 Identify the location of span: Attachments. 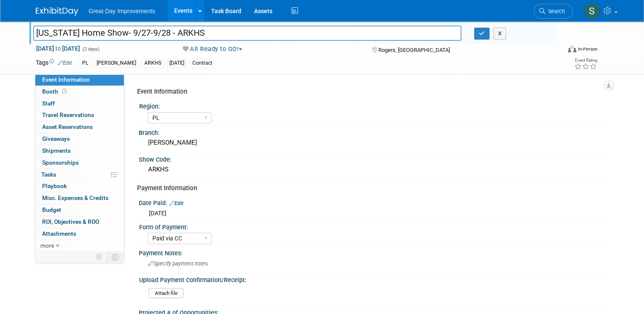
(59, 234).